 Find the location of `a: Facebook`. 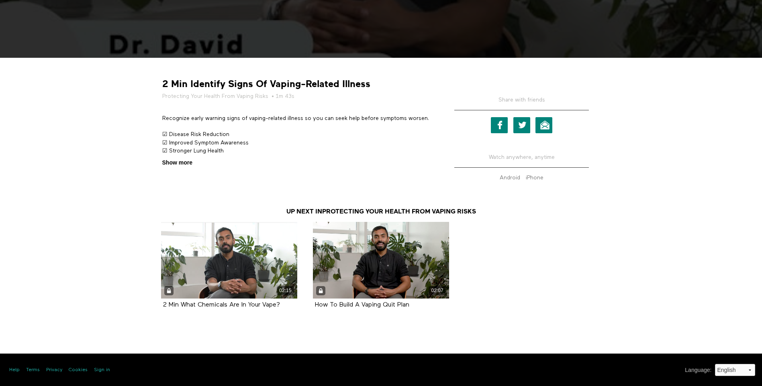

a: Facebook is located at coordinates (499, 125).